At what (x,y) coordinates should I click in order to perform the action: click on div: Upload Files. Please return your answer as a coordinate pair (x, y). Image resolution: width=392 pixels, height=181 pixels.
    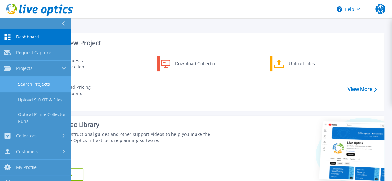
    Looking at the image, I should click on (308, 64).